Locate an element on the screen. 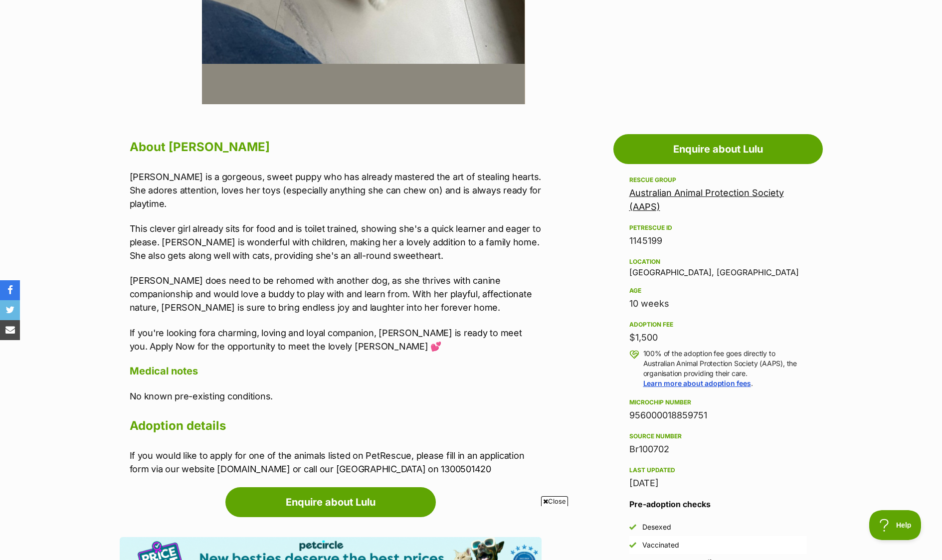  h2: Adoption details is located at coordinates (336, 425).